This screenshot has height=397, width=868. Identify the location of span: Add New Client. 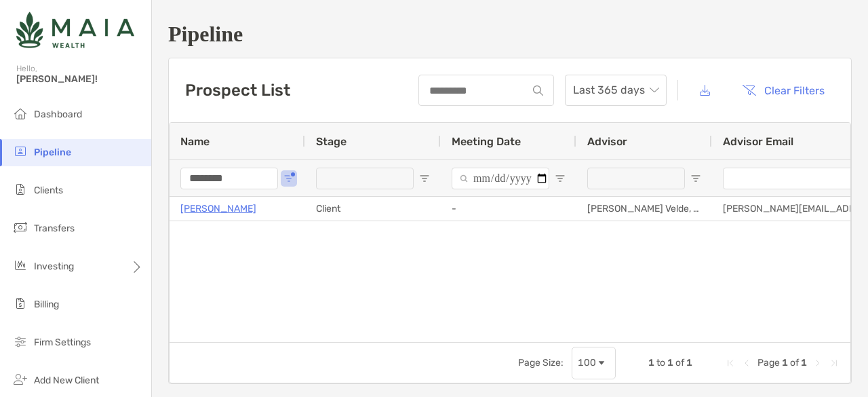
(67, 380).